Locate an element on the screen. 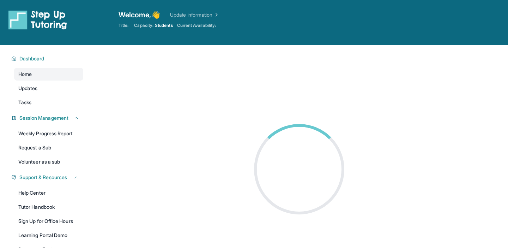  img: Chevron Right is located at coordinates (216, 15).